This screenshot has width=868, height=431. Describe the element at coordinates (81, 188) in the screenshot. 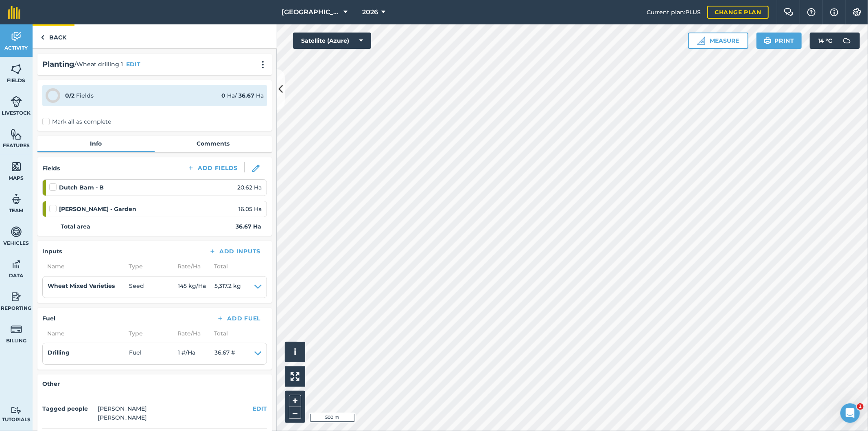

I see `strong: Dutch Barn - B` at that location.